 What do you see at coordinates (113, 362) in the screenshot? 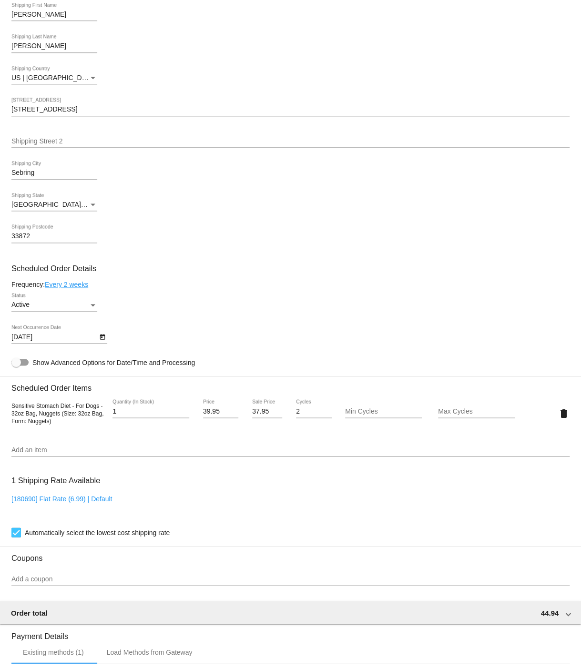
I see `span: Show Advanced Options for Date/Time and Processing` at bounding box center [113, 362].